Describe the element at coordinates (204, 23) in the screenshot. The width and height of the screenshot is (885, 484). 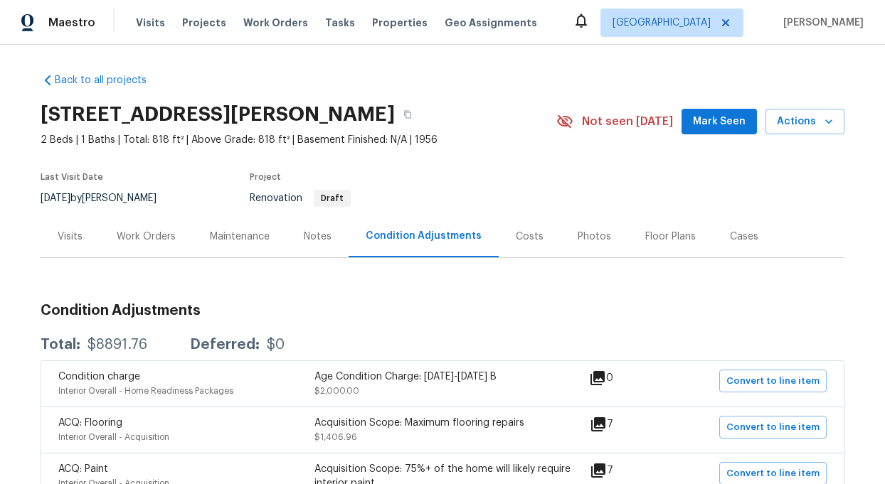
I see `span: Projects` at that location.